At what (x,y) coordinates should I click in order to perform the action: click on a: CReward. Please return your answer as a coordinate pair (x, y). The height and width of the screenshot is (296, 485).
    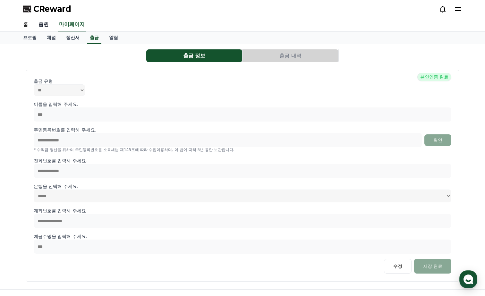
    Looking at the image, I should click on (47, 9).